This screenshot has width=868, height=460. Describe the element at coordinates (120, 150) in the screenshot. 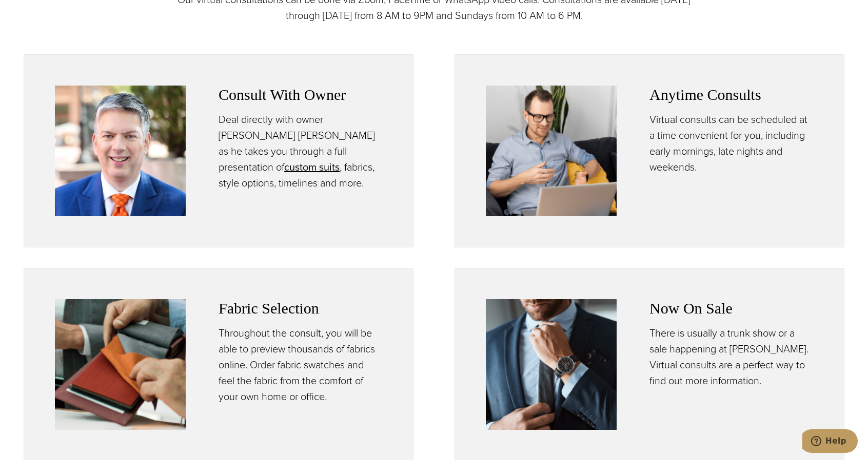

I see `img: Picture of Alan David Horowitz` at that location.